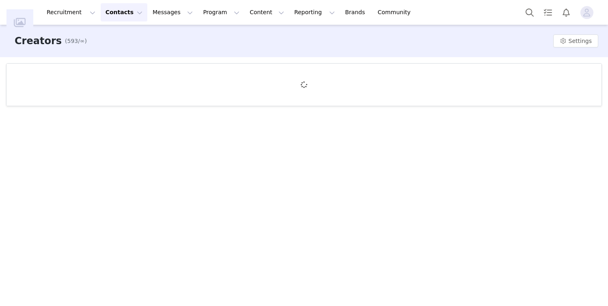 The image size is (608, 306). Describe the element at coordinates (575, 41) in the screenshot. I see `button: Settings` at that location.